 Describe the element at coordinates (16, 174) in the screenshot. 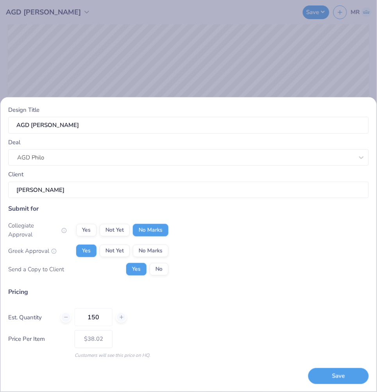

I see `label: Client` at that location.